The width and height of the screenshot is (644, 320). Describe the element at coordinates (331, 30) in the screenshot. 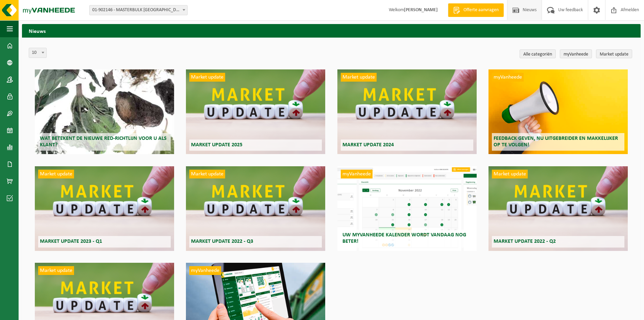

I see `h2: Nieuws` at that location.